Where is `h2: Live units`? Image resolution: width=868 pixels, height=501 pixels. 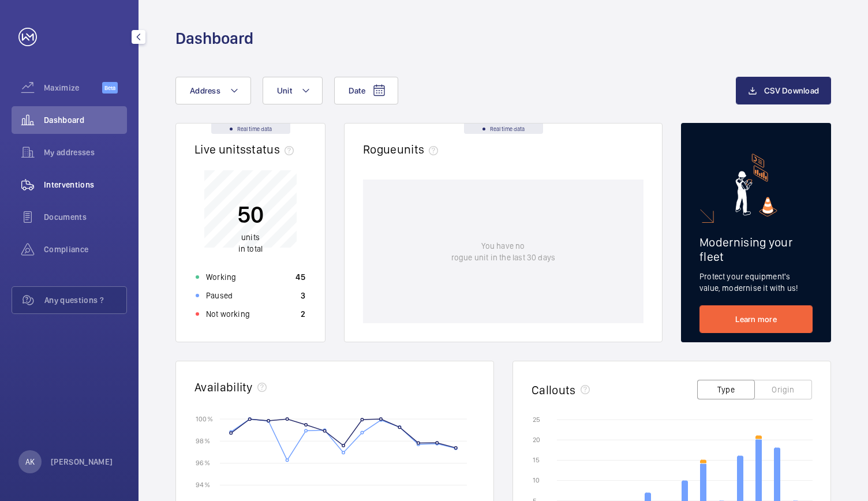 h2: Live units is located at coordinates (247, 149).